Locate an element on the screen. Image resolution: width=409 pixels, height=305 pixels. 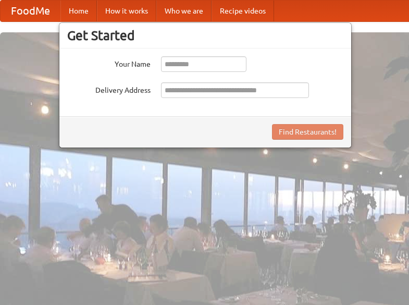
label: Delivery Address is located at coordinates (109, 89).